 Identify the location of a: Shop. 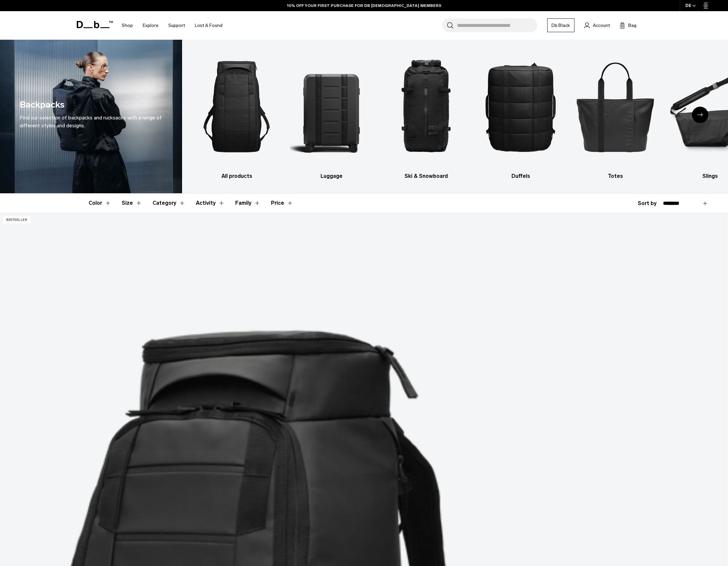
(127, 25).